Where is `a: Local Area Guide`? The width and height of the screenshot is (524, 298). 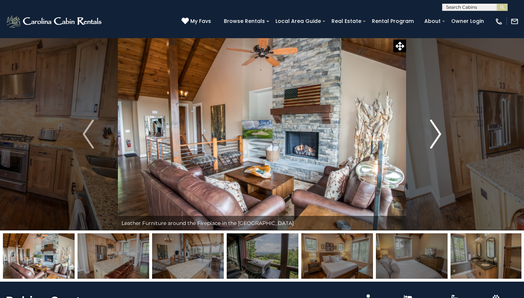
a: Local Area Guide is located at coordinates (298, 21).